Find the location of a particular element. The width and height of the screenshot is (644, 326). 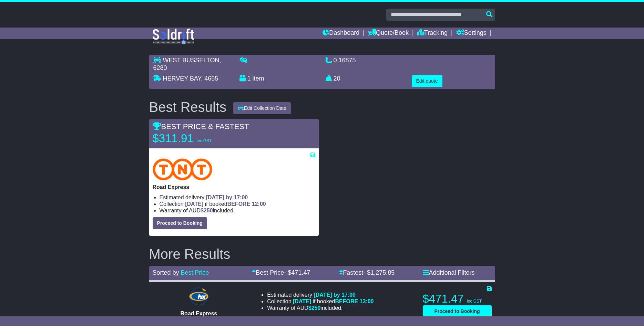

a: Additional Filters is located at coordinates (448, 273).